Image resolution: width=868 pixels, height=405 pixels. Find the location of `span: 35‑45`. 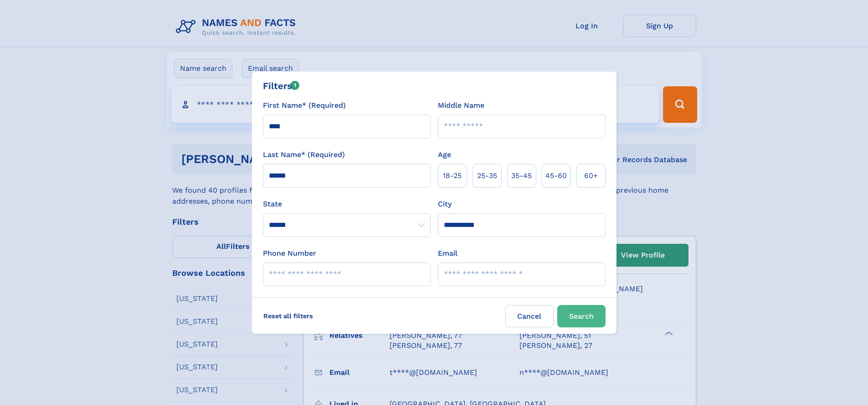

span: 35‑45 is located at coordinates (522, 175).